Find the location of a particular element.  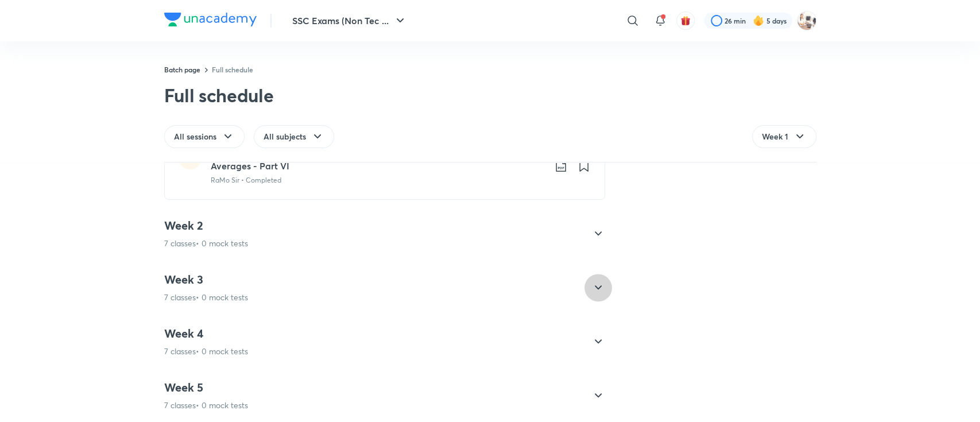

a: Full schedule is located at coordinates (233, 69).